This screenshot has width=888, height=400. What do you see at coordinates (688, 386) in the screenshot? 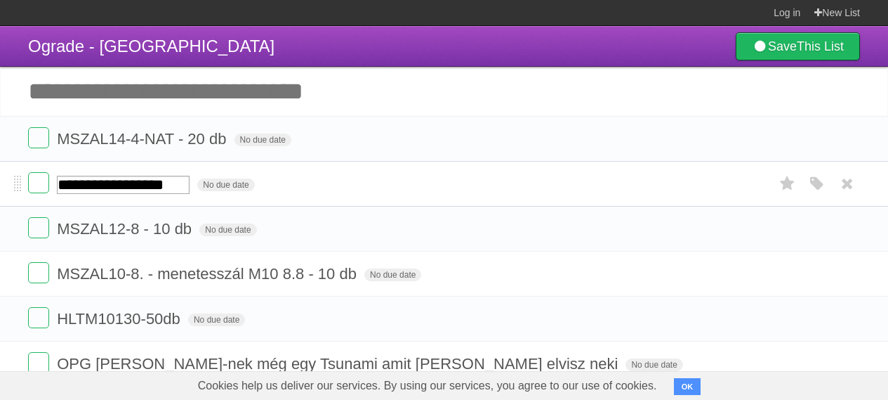
I see `button: OK` at bounding box center [688, 386].